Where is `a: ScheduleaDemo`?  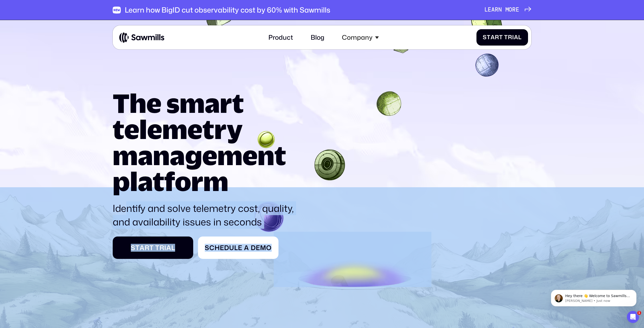
a: ScheduleaDemo is located at coordinates (238, 247).